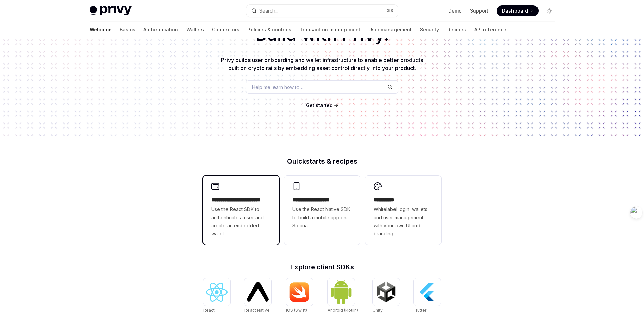 Image resolution: width=644 pixels, height=316 pixels. Describe the element at coordinates (258, 296) in the screenshot. I see `a: React NativeReact Native` at that location.